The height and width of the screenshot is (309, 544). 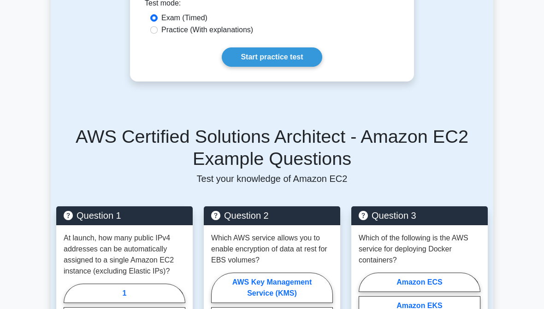 I want to click on h5: AWS Certified Solutions Architect - Amazon EC2 Example Questions, so click(x=272, y=147).